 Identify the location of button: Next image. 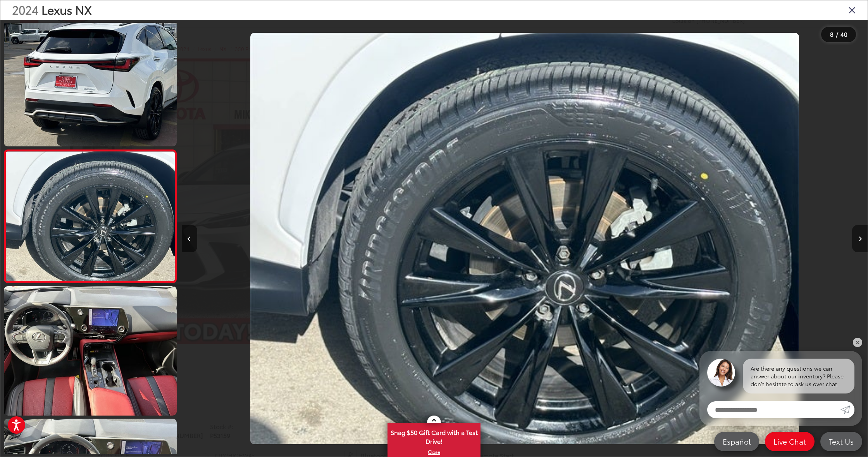
(860, 238).